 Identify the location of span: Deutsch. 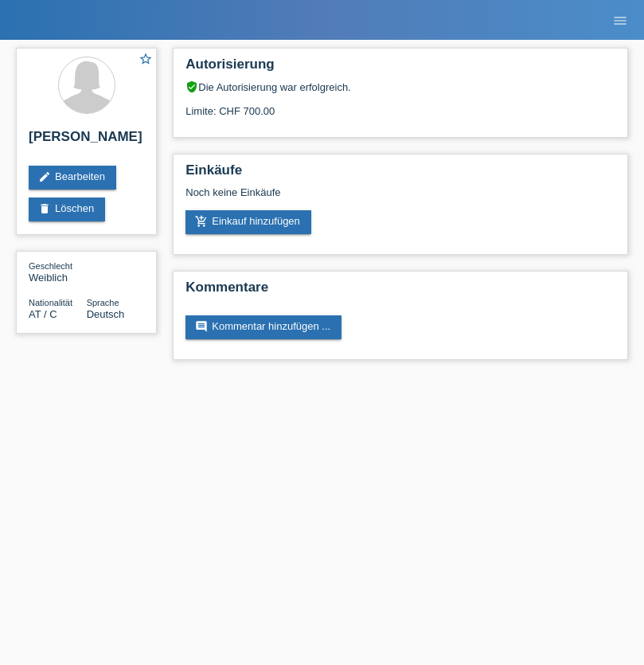
(106, 314).